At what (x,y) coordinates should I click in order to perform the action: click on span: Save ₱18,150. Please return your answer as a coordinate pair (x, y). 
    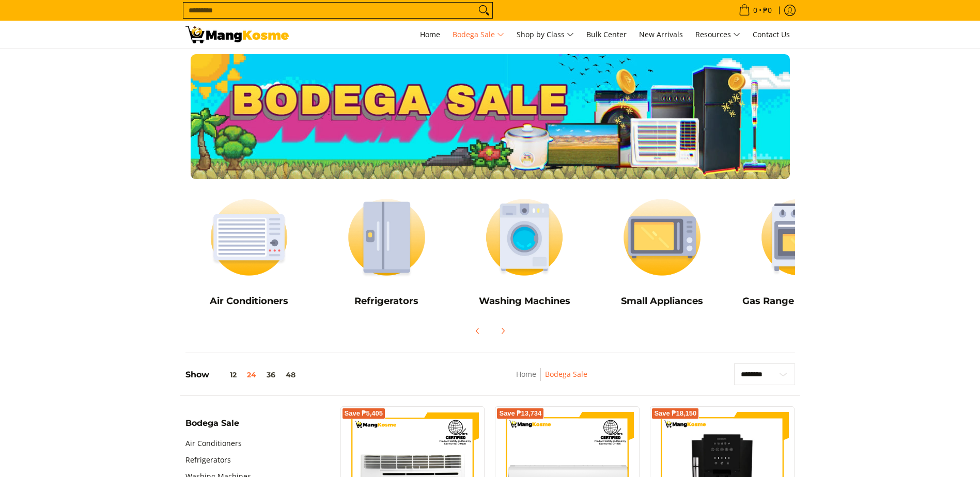
    Looking at the image, I should click on (675, 413).